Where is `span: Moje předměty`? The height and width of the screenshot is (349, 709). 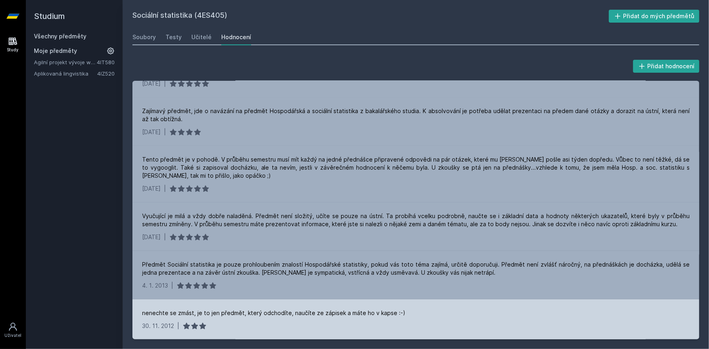
span: Moje předměty is located at coordinates (55, 51).